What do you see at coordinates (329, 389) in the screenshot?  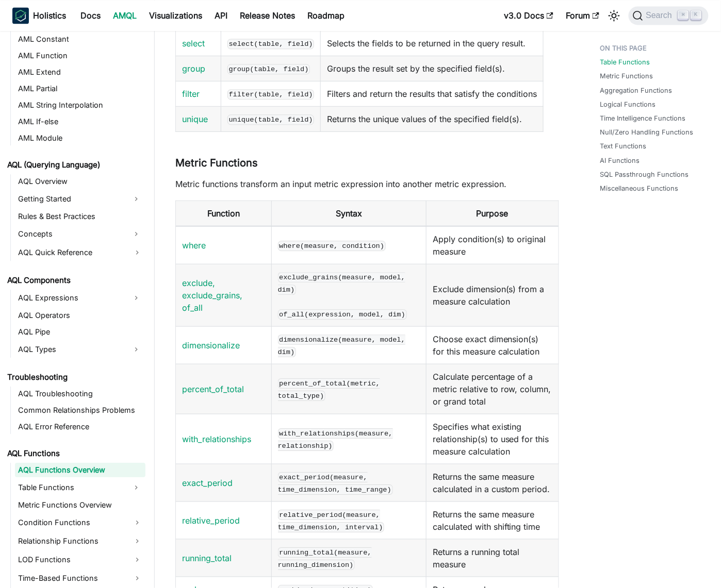 I see `code: percent_of_total(metric, total_type)` at bounding box center [329, 389].